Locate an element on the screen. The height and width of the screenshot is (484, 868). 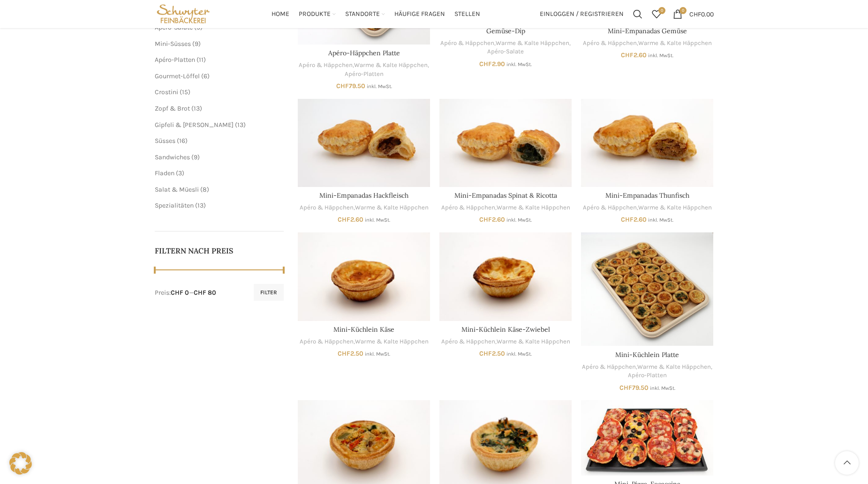
a: Gourmet-Löffel is located at coordinates (177, 76).